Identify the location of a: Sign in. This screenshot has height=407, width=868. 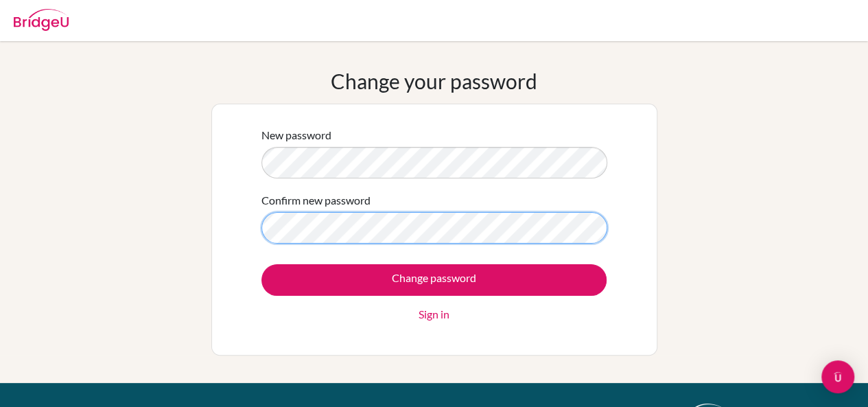
(434, 314).